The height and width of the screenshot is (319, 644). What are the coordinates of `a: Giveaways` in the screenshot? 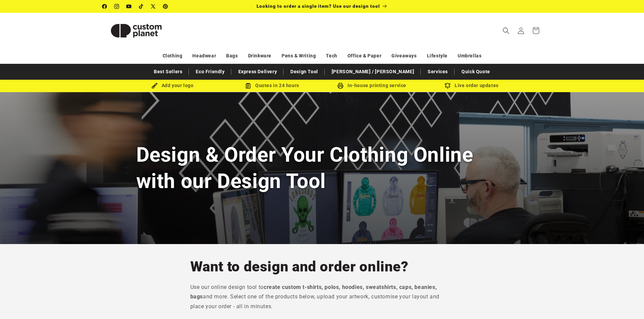 It's located at (404, 56).